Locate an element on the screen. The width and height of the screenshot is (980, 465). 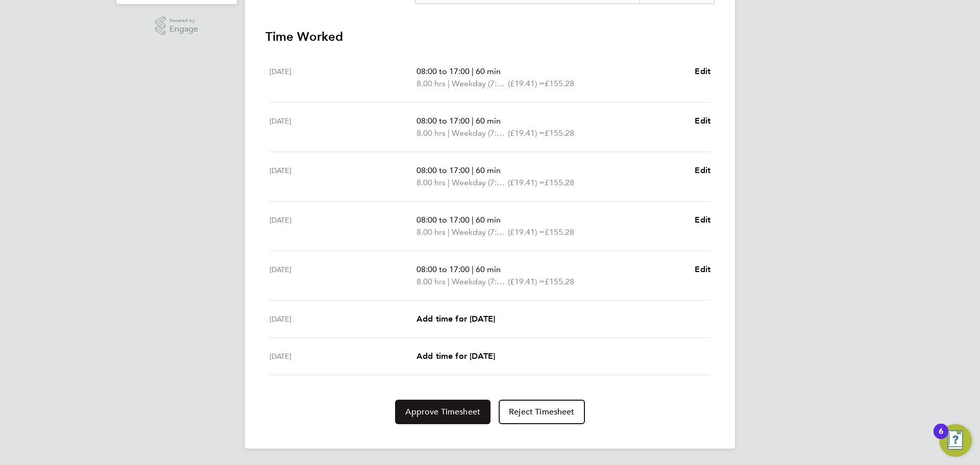
button: Approve Timesheet is located at coordinates (443, 412).